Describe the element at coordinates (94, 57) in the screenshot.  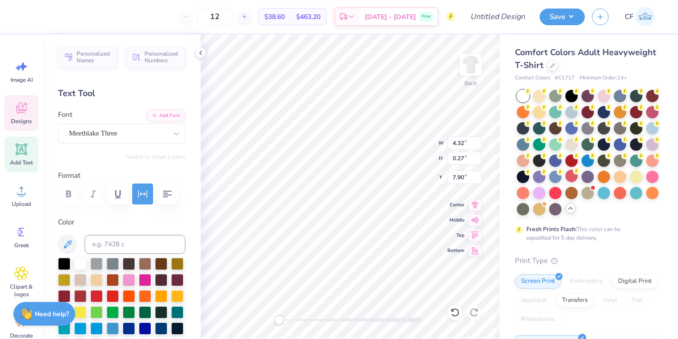
I see `span: Personalized Names` at that location.